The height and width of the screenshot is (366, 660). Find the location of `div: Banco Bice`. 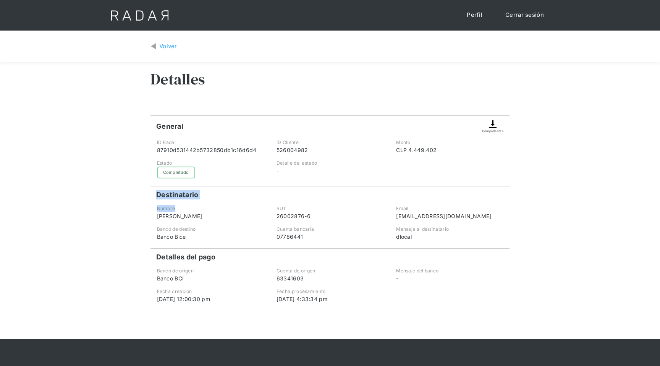

div: Banco Bice is located at coordinates (210, 236).